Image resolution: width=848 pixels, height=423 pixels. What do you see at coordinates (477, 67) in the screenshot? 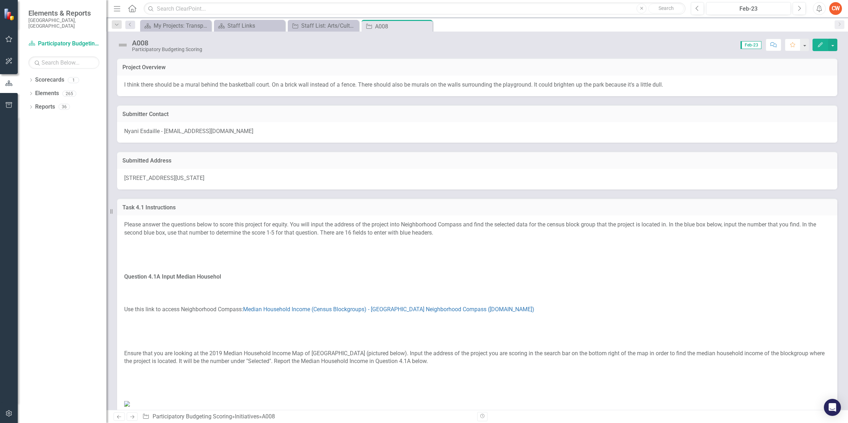
I see `h3: Project Overview` at bounding box center [477, 67].